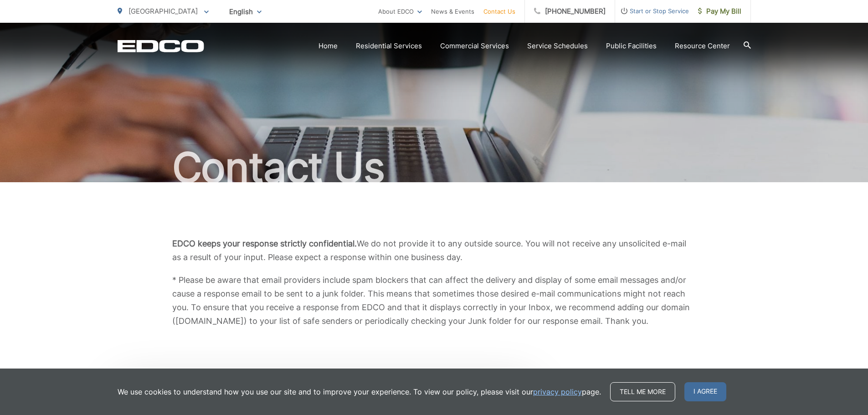 The width and height of the screenshot is (868, 415). Describe the element at coordinates (434, 250) in the screenshot. I see `p: We do not provide it to any outside source. You will not receive any unsolicited e-mail as a resu...` at that location.